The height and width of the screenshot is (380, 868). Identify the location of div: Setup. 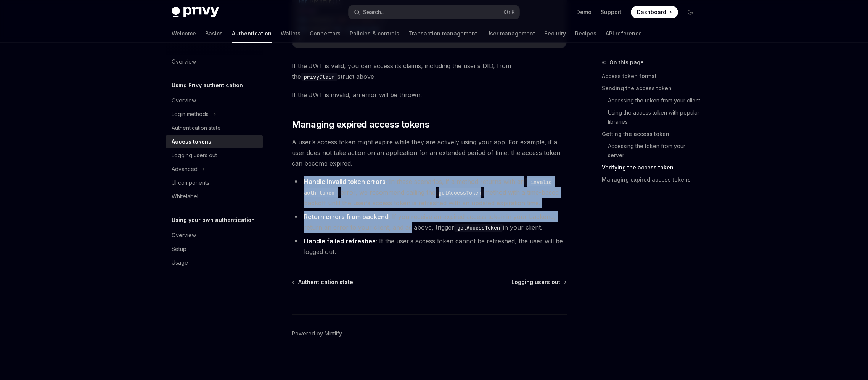
(179, 249).